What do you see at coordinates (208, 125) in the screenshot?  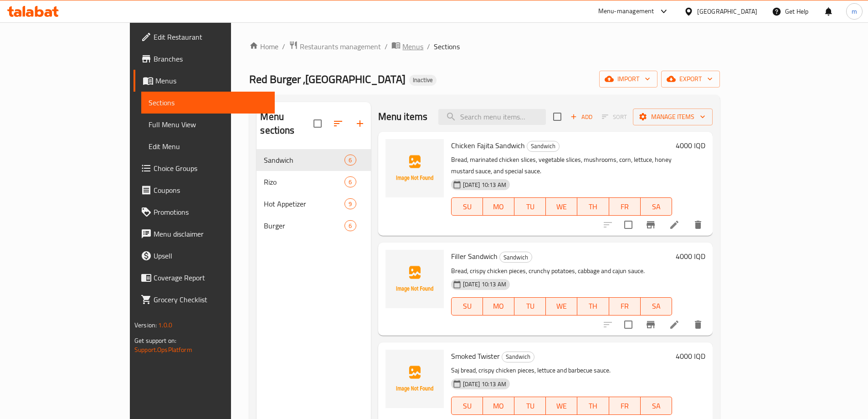 I see `a: Full Menu View` at bounding box center [208, 125].